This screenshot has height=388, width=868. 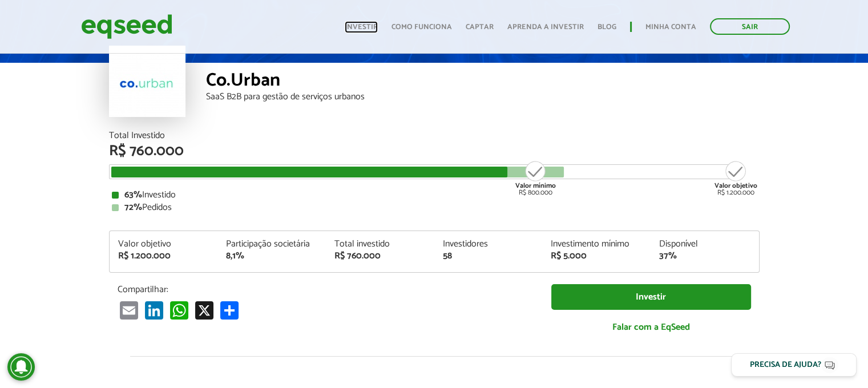 What do you see at coordinates (179, 310) in the screenshot?
I see `a: WhatsApp` at bounding box center [179, 310].